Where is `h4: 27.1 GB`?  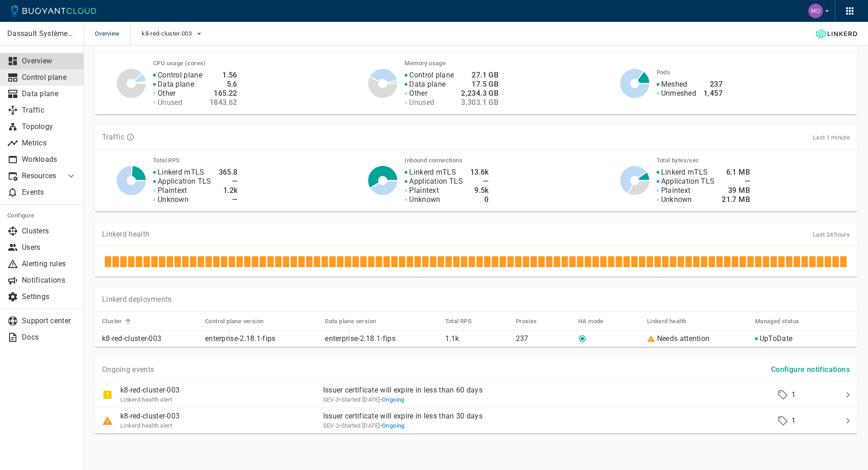 h4: 27.1 GB is located at coordinates (479, 75).